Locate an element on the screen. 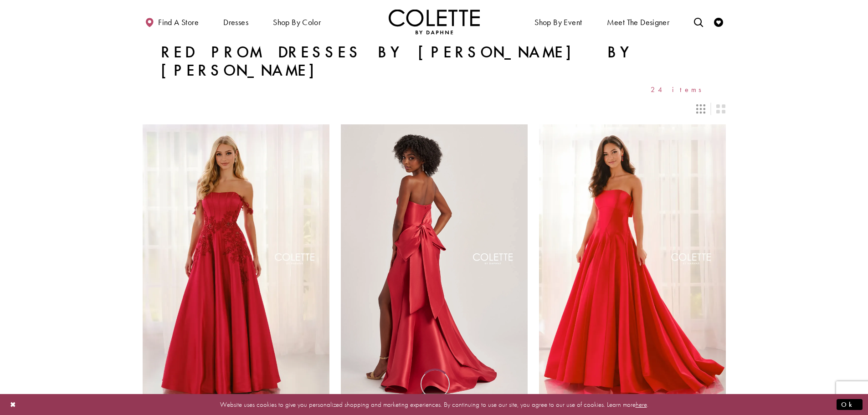 This screenshot has height=415, width=868. span: Switch layout to 3 columns is located at coordinates (701, 109).